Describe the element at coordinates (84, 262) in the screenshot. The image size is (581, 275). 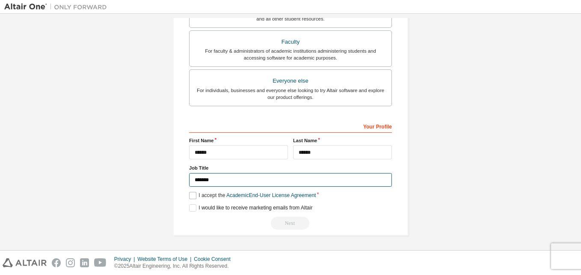
I see `img: linkedin.svg` at that location.